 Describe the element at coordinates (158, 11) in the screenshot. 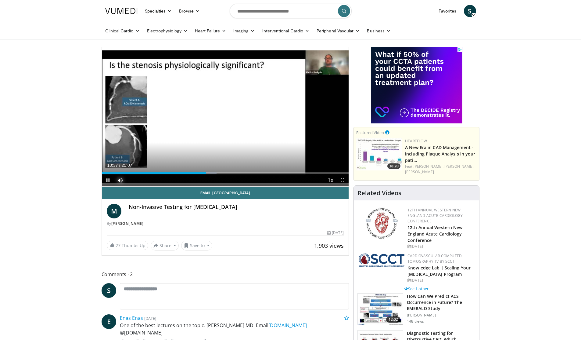

I see `a: Specialties` at that location.